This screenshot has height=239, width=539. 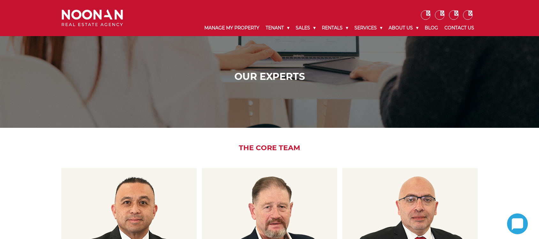 What do you see at coordinates (403, 28) in the screenshot?
I see `a: About Us` at bounding box center [403, 28].